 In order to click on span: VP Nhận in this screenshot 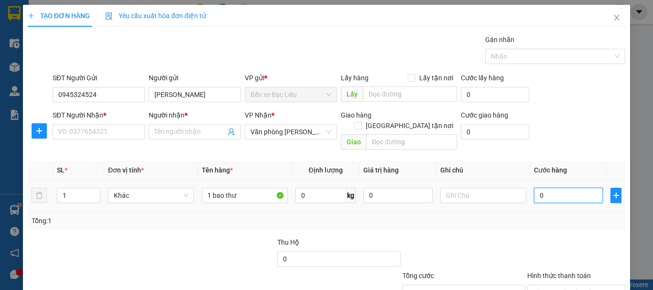, I will do `click(258, 115)`.